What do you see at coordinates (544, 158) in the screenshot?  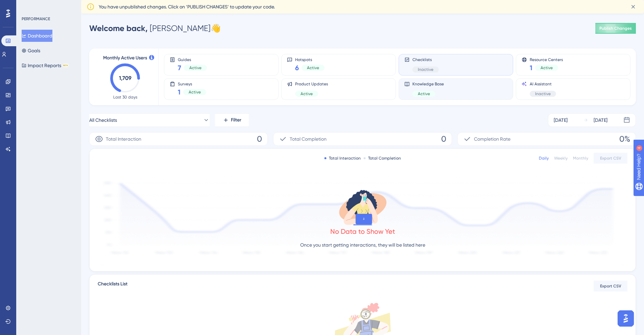 I see `div: Daily` at bounding box center [544, 158].